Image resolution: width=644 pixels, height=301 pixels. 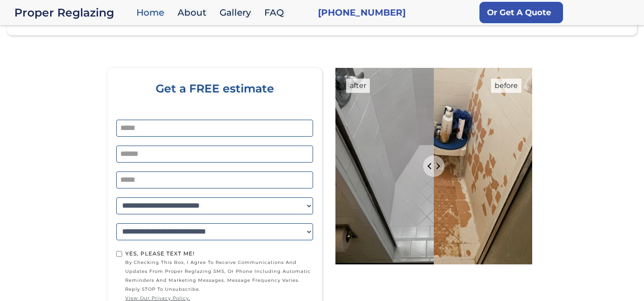 What do you see at coordinates (238, 13) in the screenshot?
I see `a: Gallery` at bounding box center [238, 13].